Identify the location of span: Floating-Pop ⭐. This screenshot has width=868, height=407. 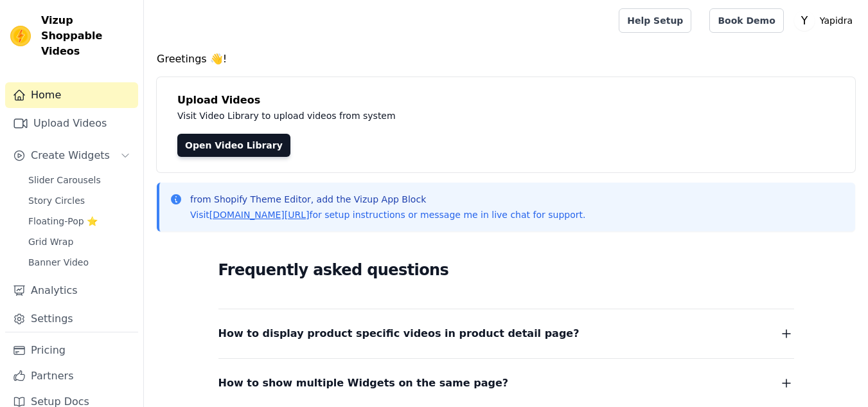
(63, 221).